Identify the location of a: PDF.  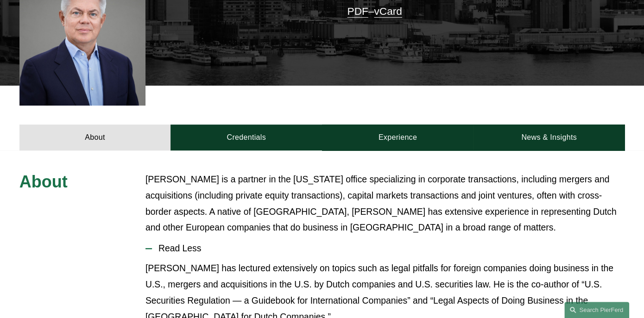
(357, 11).